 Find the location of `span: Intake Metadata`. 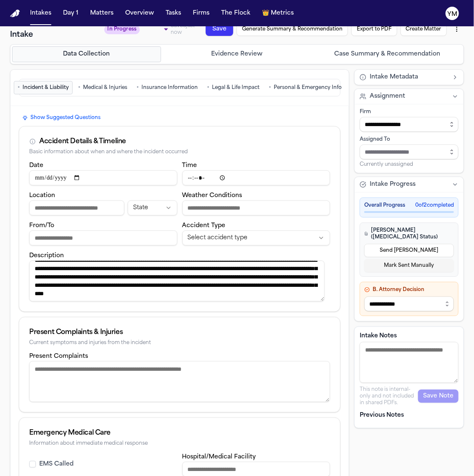

span: Intake Metadata is located at coordinates (394, 77).